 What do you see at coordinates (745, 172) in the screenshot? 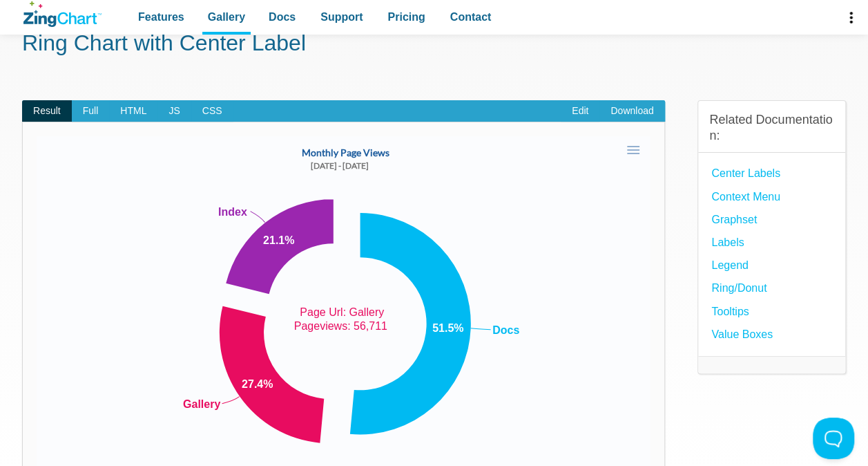
I see `a: Center Labels` at bounding box center [745, 172].